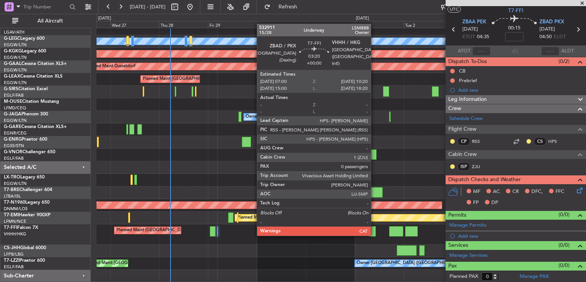  What do you see at coordinates (537, 191) in the screenshot?
I see `span: DFC,` at bounding box center [537, 191].